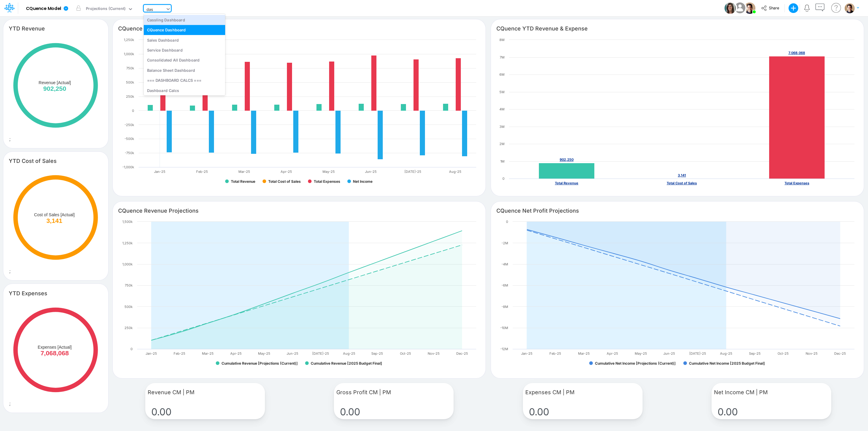 The height and width of the screenshot is (431, 868). Describe the element at coordinates (635, 363) in the screenshot. I see `text: Cumulative Net Income [Projections (Current)]` at that location.